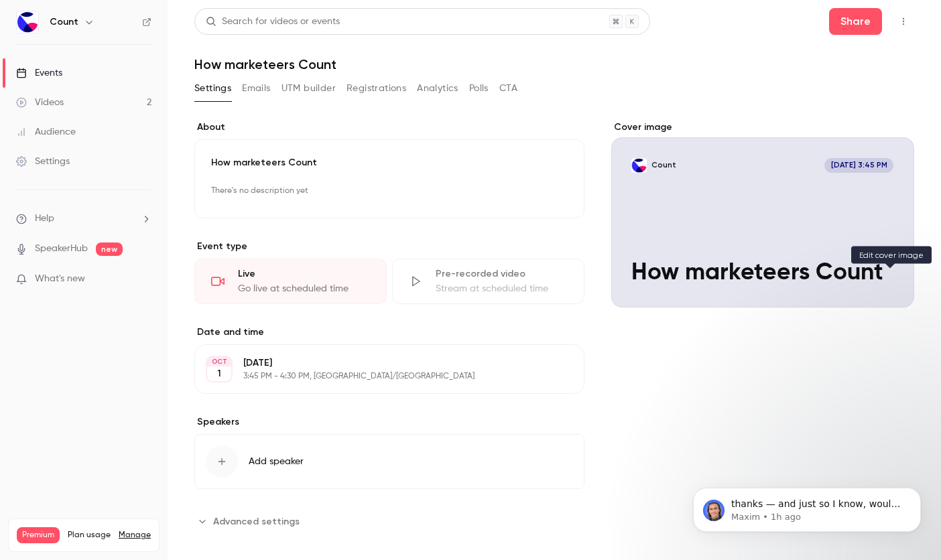  What do you see at coordinates (63, 22) in the screenshot?
I see `h6: Count` at bounding box center [63, 22].